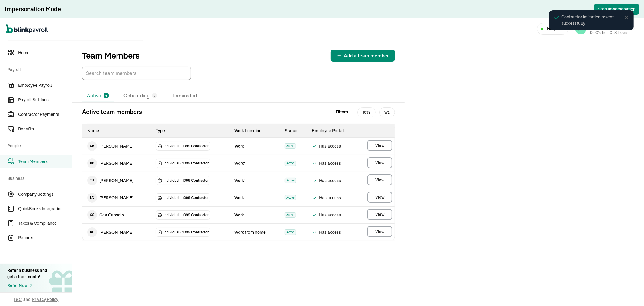  I want to click on span: D B, so click(92, 163).